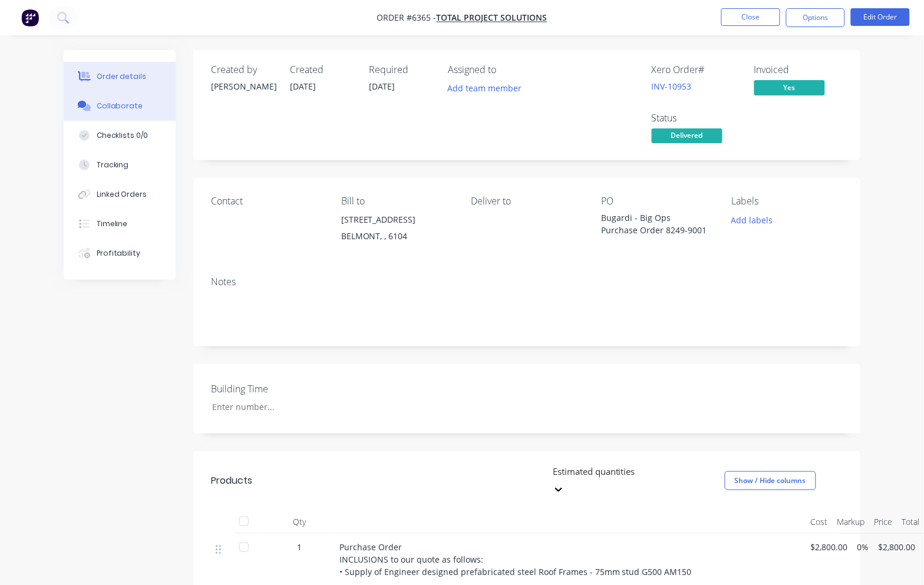  What do you see at coordinates (752, 219) in the screenshot?
I see `button: Add labels` at bounding box center [752, 219].